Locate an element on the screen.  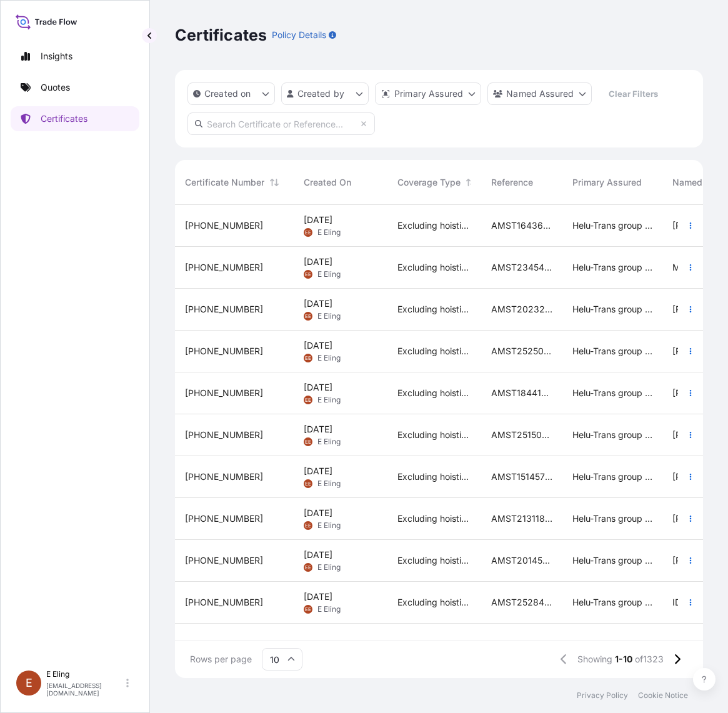
p: Created by is located at coordinates (322, 94).